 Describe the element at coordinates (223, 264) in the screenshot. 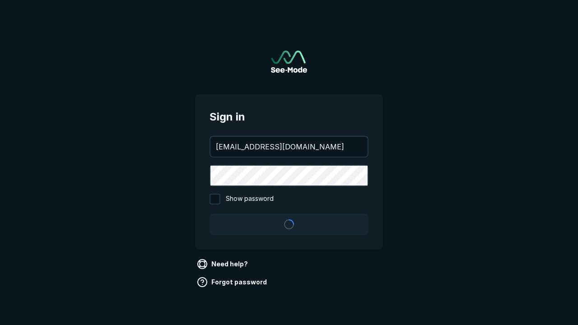

I see `a: Need help?` at that location.